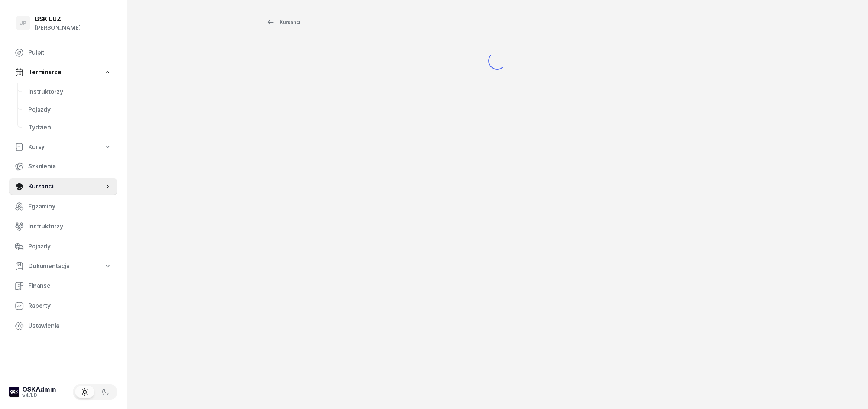  Describe the element at coordinates (283, 22) in the screenshot. I see `div: Kursanci` at that location.